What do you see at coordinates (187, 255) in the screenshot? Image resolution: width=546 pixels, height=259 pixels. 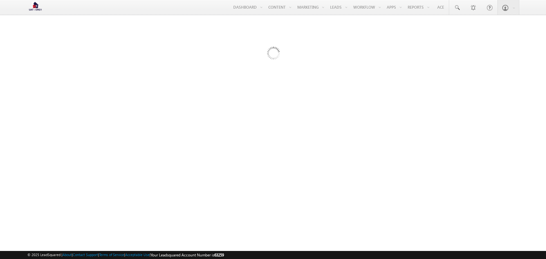 I see `span: Your Leadsquared Account Number is` at bounding box center [187, 255].